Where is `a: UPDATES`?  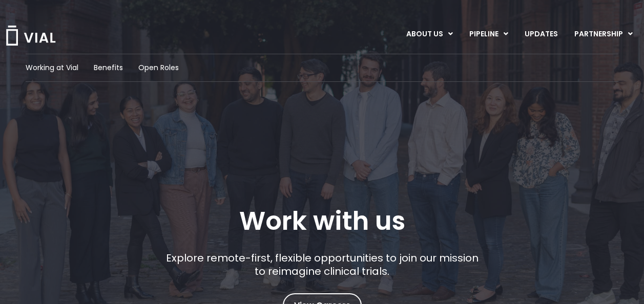
a: UPDATES is located at coordinates (541, 34).